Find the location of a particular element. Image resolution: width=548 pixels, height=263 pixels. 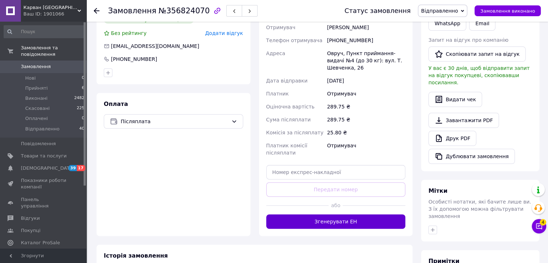

a: Завантажити PDF is located at coordinates (464, 120).